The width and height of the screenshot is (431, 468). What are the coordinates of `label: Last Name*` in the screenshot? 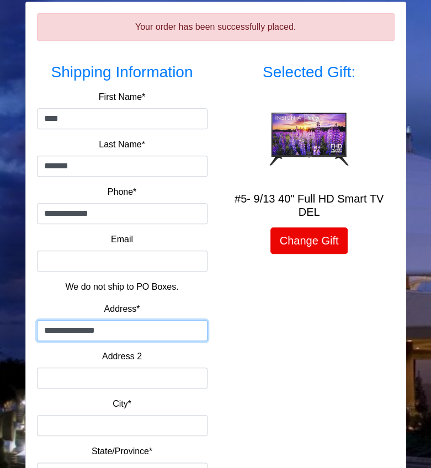 It's located at (122, 145).